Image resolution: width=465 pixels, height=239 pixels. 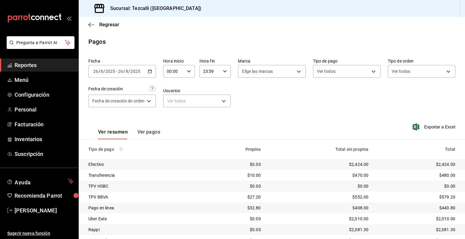 What do you see at coordinates (143, 165) in the screenshot?
I see `div: Efectivo` at bounding box center [143, 165].